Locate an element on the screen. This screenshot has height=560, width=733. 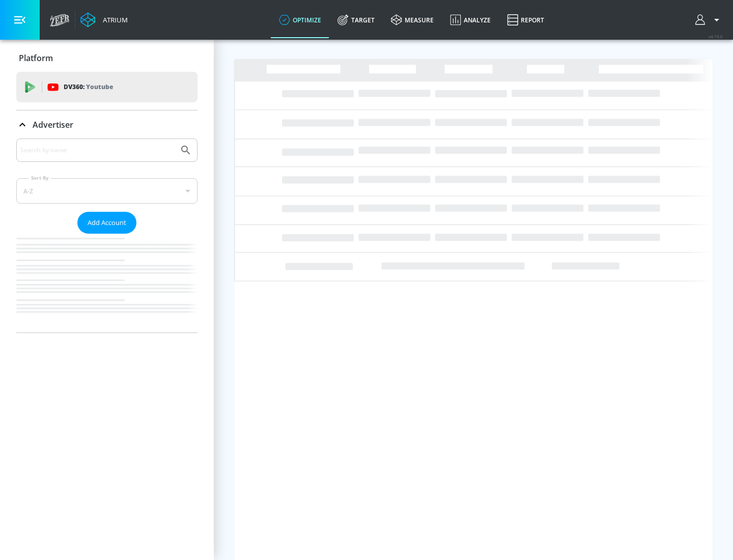
button: Add Account is located at coordinates (106, 222).